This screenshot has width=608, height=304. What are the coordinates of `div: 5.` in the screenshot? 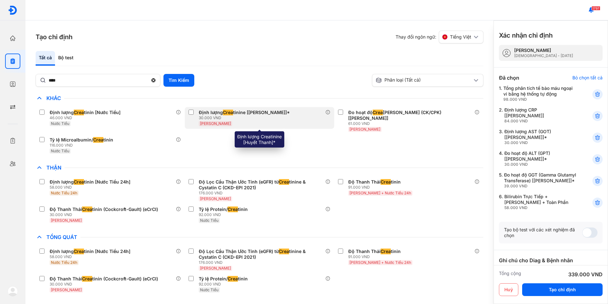 It's located at (538, 180).